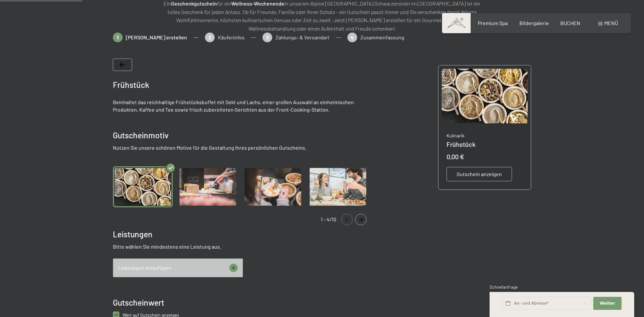  I want to click on span: Weiter, so click(607, 303).